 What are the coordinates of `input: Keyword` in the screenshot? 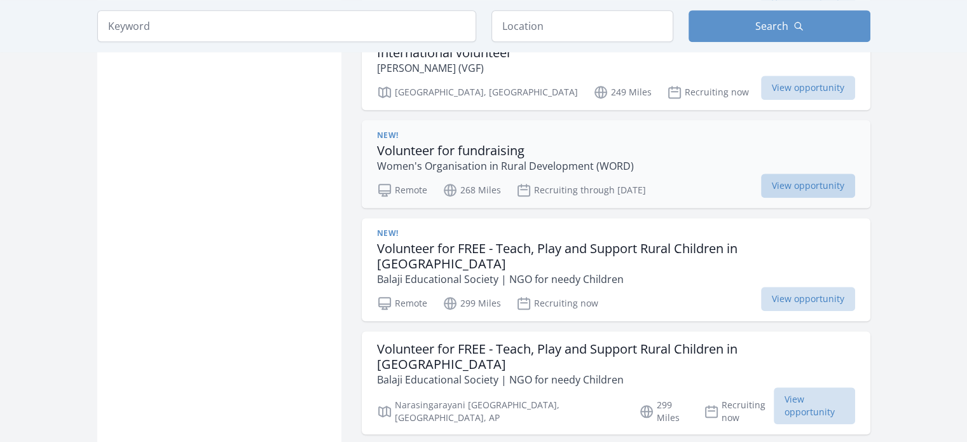 It's located at (287, 26).